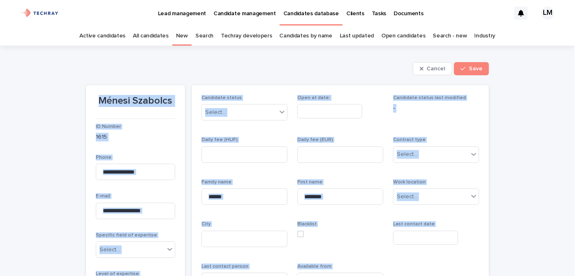  I want to click on a: Last updated, so click(357, 36).